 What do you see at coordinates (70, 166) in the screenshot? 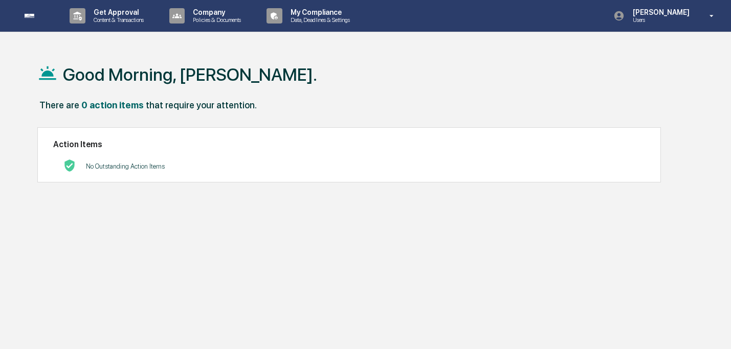
I see `img: No Actions logo` at bounding box center [70, 166].